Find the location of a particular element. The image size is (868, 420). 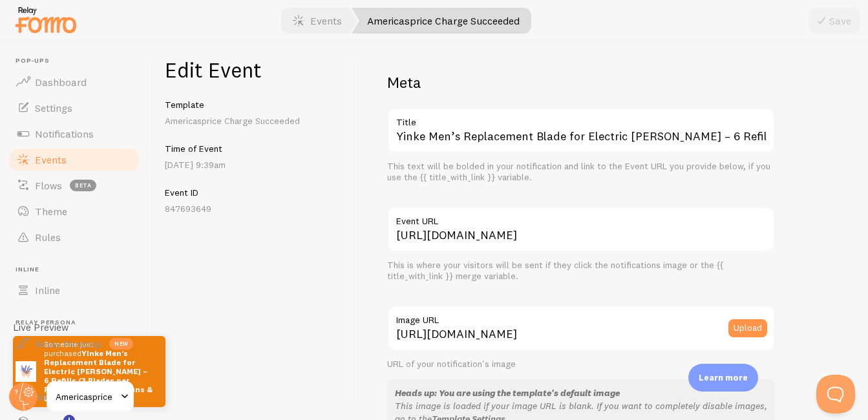

label: Image URL is located at coordinates (581, 317).